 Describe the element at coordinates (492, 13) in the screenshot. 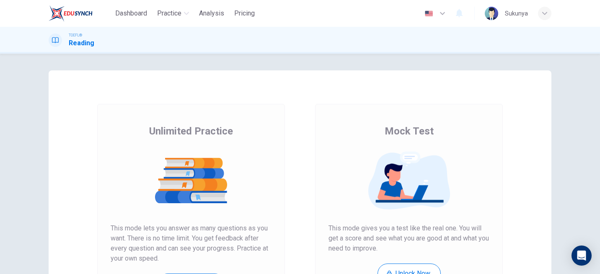

I see `img: Profile picture` at that location.